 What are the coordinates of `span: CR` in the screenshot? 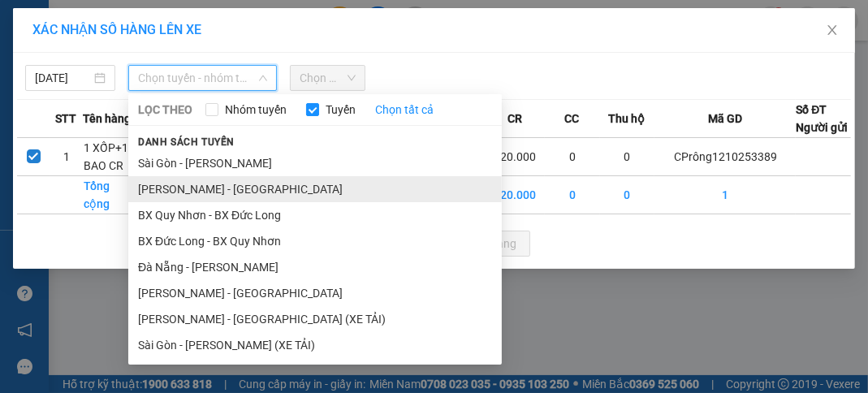 It's located at (515, 119).